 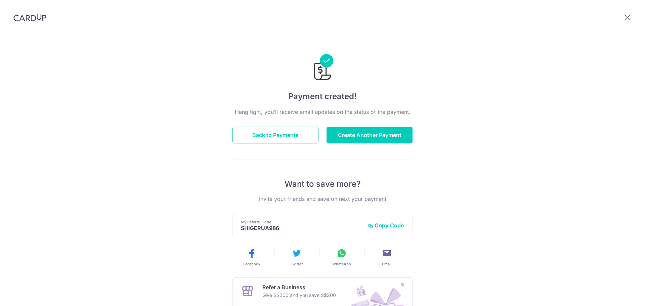 I want to click on p: Want to save more?, so click(x=323, y=184).